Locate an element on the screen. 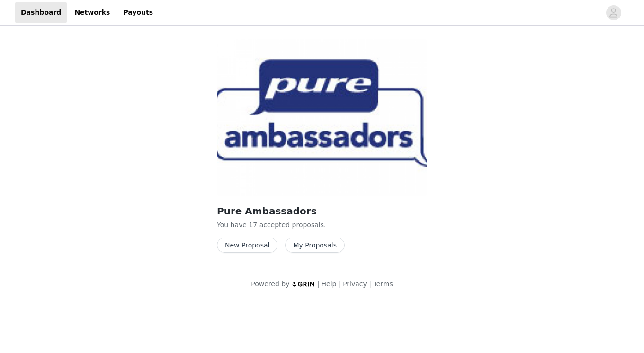  a: Help is located at coordinates (329, 284).